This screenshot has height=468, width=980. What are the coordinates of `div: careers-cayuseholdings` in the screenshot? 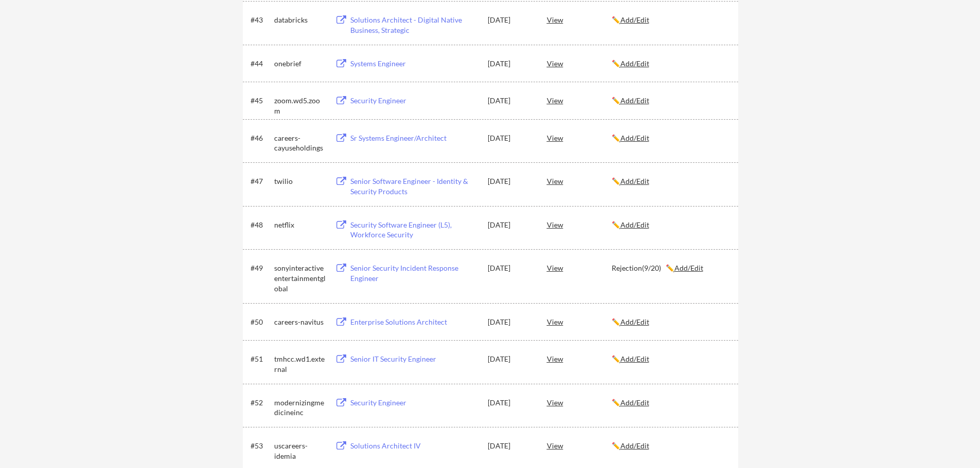 It's located at (300, 143).